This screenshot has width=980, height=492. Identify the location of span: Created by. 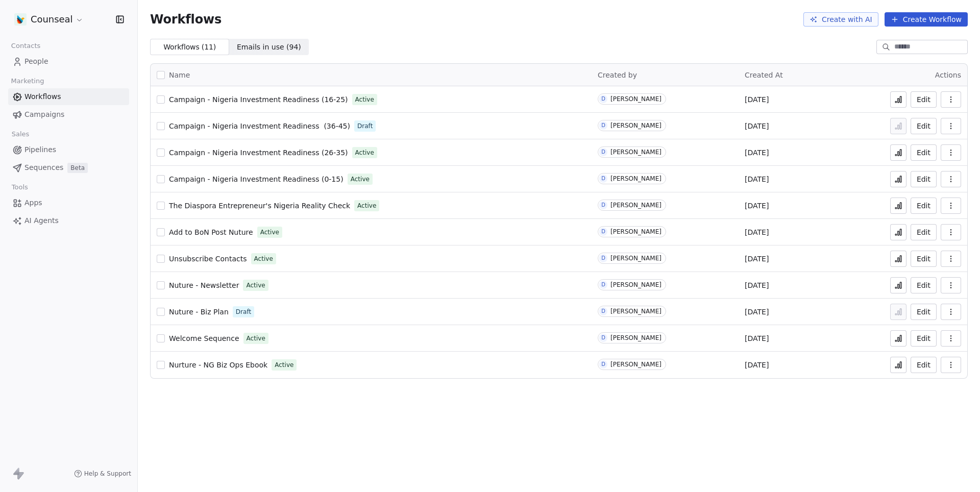
(617, 75).